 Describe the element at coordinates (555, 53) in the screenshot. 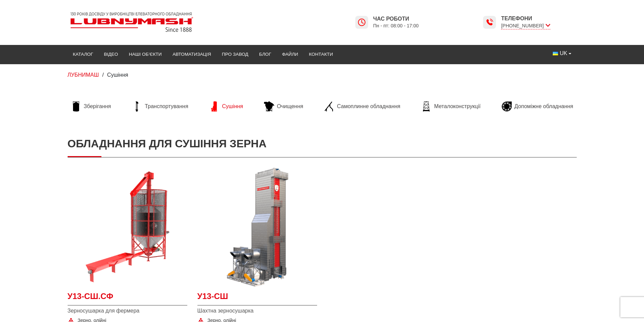

I see `img: Українська` at that location.